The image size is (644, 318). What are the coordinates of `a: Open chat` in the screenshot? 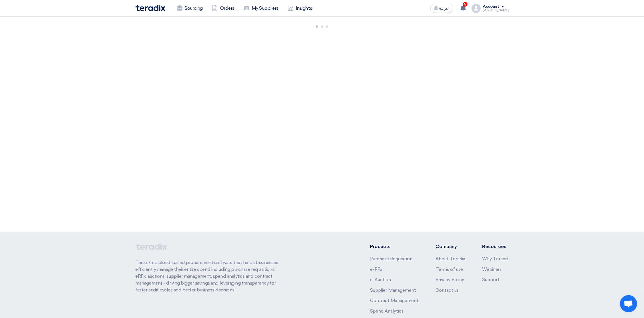 It's located at (628, 304).